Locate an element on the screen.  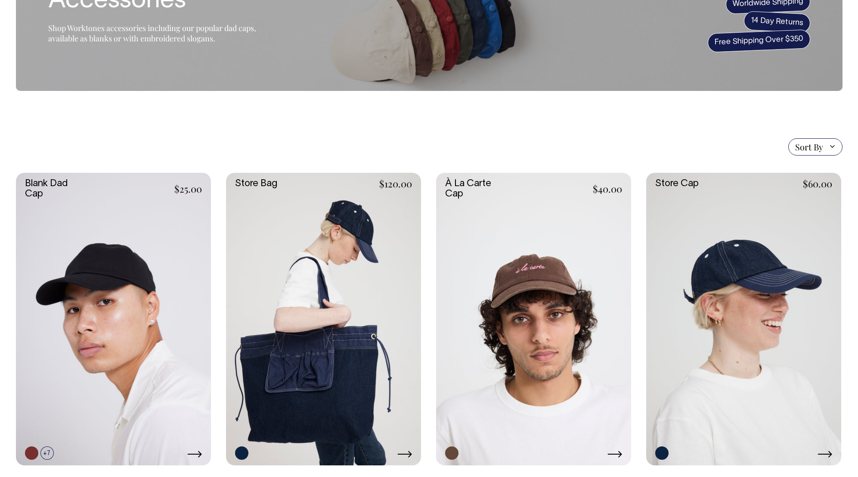
span: +7 is located at coordinates (47, 453).